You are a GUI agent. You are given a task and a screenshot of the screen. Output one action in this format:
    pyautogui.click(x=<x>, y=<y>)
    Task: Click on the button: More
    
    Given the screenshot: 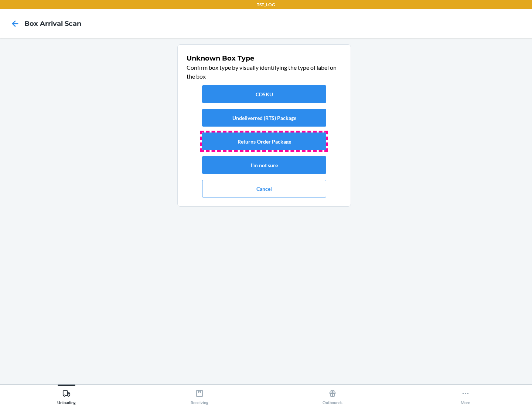 What is the action you would take?
    pyautogui.click(x=466, y=395)
    